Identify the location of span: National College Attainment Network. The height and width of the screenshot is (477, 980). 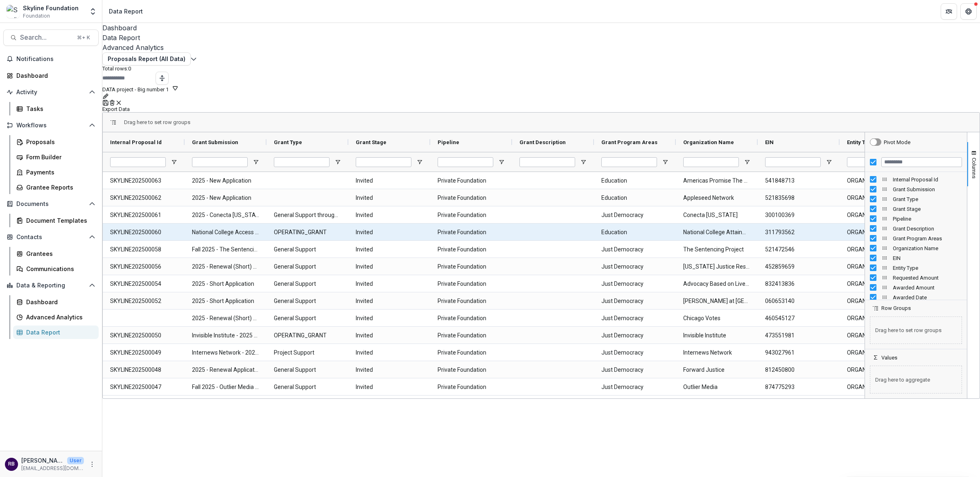
(717, 232).